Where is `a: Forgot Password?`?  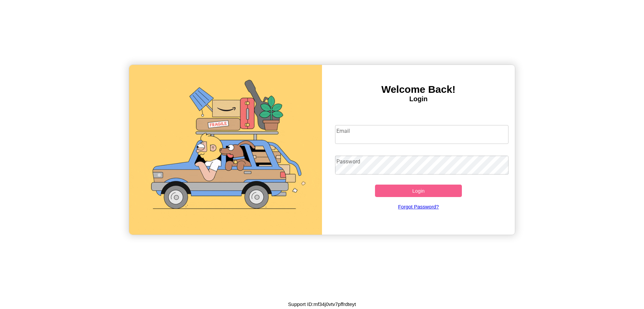 a: Forgot Password? is located at coordinates (419, 207).